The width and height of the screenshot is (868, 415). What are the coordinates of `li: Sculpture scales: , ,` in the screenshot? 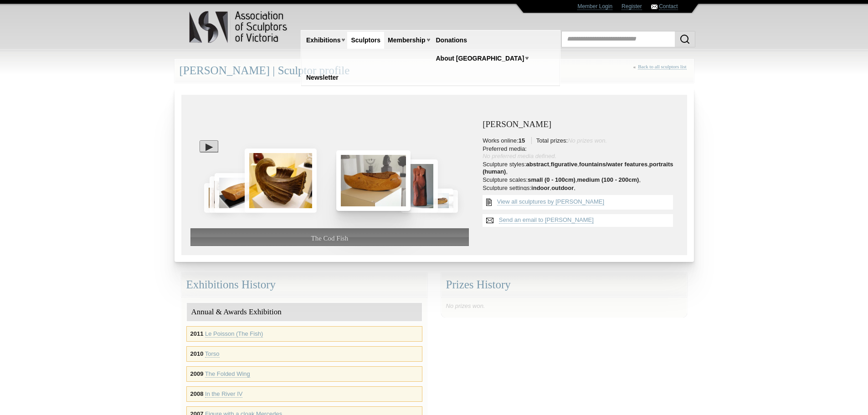 It's located at (580, 180).